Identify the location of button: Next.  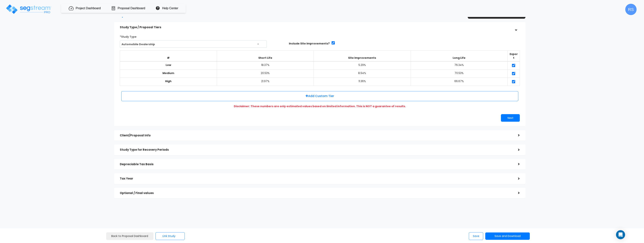
(510, 118).